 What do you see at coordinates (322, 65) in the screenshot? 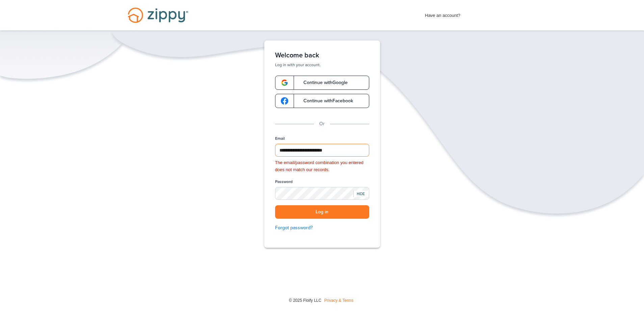
I see `p: Log in with your account.` at bounding box center [322, 65].